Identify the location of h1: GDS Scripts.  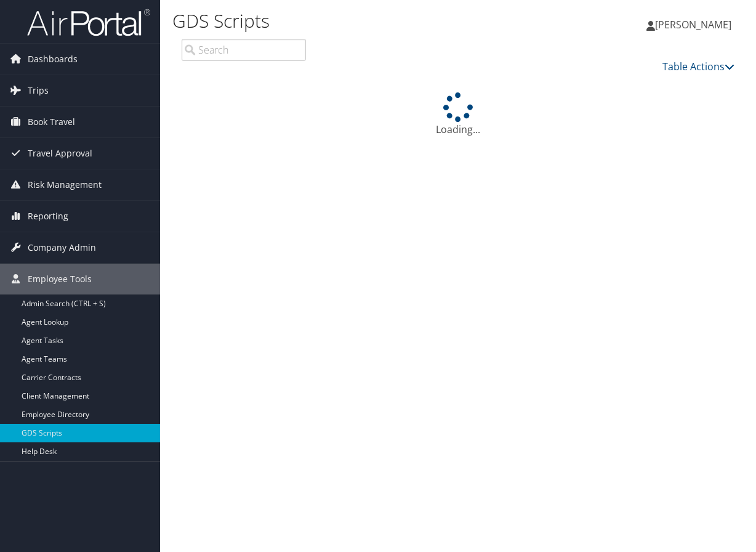
(362, 21).